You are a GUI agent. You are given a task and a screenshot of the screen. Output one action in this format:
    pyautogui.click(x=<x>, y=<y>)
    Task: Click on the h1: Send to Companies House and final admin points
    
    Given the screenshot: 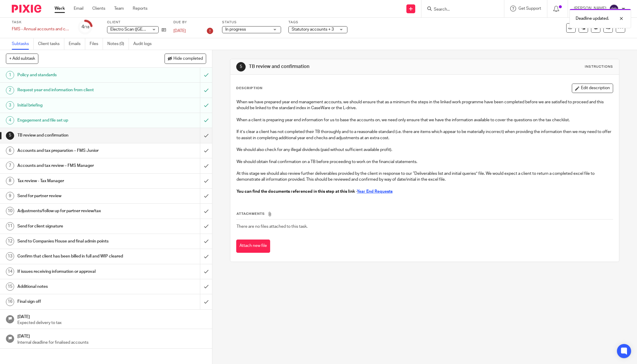 What is the action you would take?
    pyautogui.click(x=76, y=242)
    